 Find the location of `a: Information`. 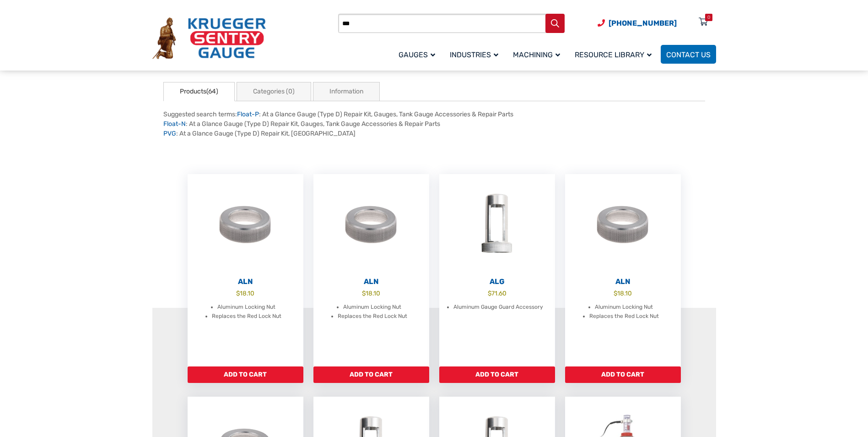

a: Information is located at coordinates (346, 92).